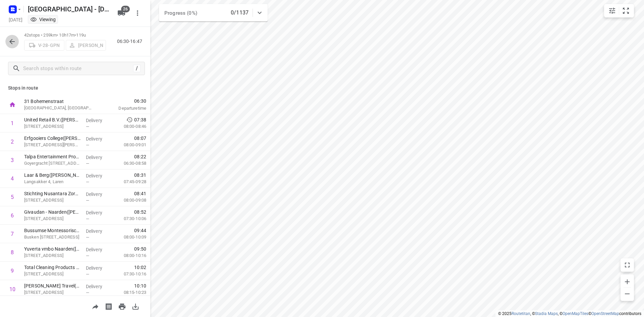 This screenshot has width=644, height=317. What do you see at coordinates (140, 157) in the screenshot?
I see `span: 08:22` at bounding box center [140, 157].